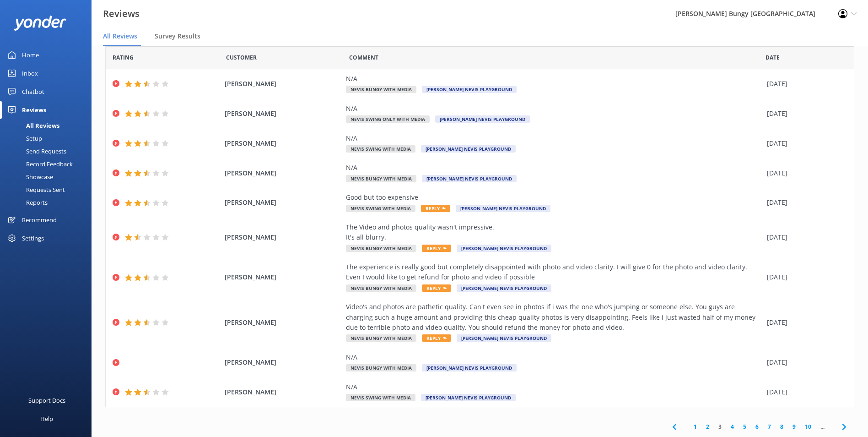 The width and height of the screenshot is (868, 437). Describe the element at coordinates (49, 125) in the screenshot. I see `a: All Reviews` at that location.